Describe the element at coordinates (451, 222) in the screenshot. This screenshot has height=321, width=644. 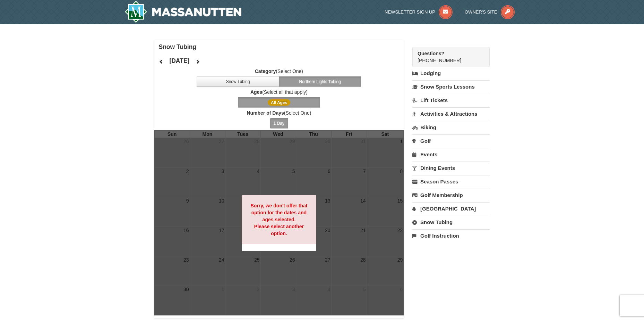
I see `a: Snow Tubing` at that location.